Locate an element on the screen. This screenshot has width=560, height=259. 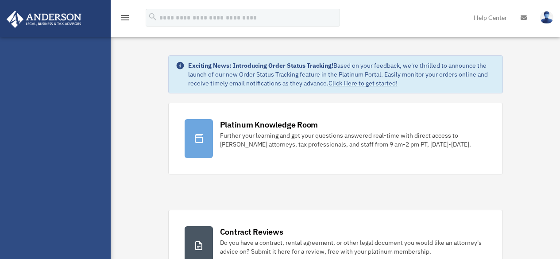
div: Further your learning and get your questions answered real-time with direct access to [PERSON_NAM... is located at coordinates (354, 140).